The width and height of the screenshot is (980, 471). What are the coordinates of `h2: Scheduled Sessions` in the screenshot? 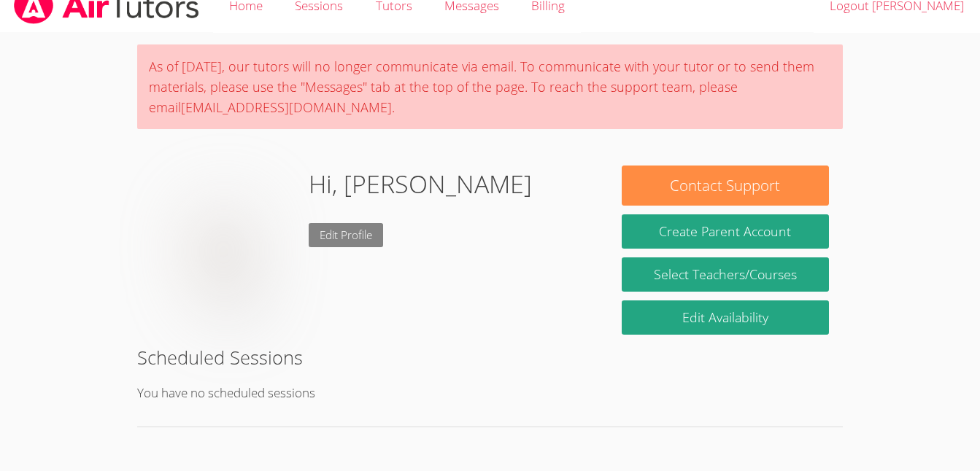 It's located at (489, 358).